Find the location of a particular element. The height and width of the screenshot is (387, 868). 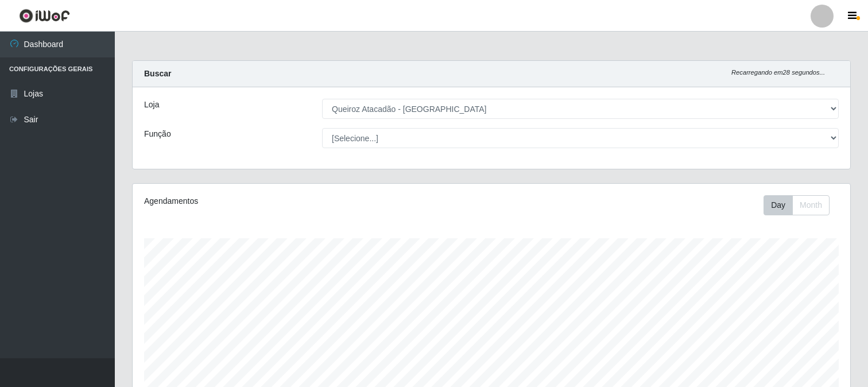

img: CoreUI Logo is located at coordinates (44, 16).